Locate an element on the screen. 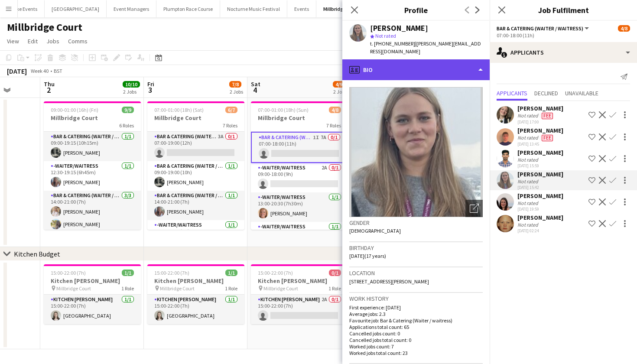 The image size is (637, 364). app-job-card: 07:00-01:00 (18h) (Sun)4/8Millbridge Court7 RolesBar & Catering (Waiter / waitress)1I7A0/107:00-1... is located at coordinates (300, 165).